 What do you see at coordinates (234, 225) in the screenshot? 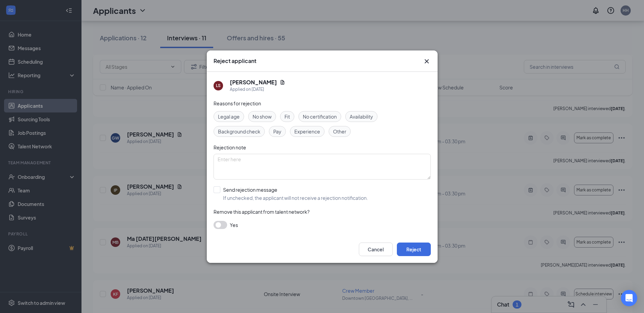
I see `span: Yes` at bounding box center [234, 225].